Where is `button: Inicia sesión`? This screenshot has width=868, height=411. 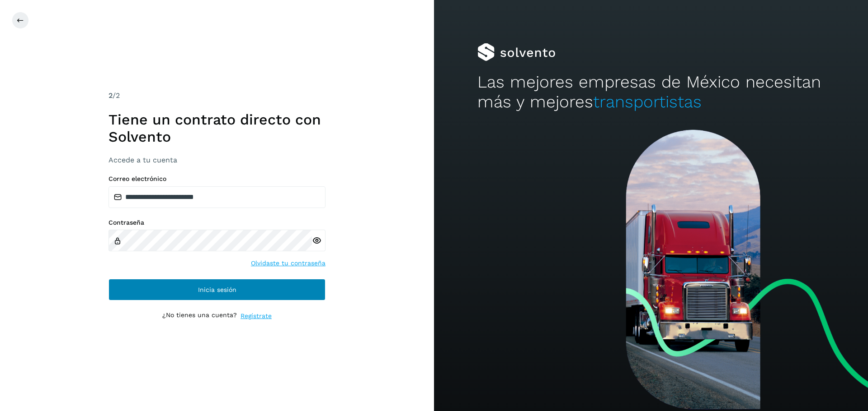
button: Inicia sesión is located at coordinates (217, 290).